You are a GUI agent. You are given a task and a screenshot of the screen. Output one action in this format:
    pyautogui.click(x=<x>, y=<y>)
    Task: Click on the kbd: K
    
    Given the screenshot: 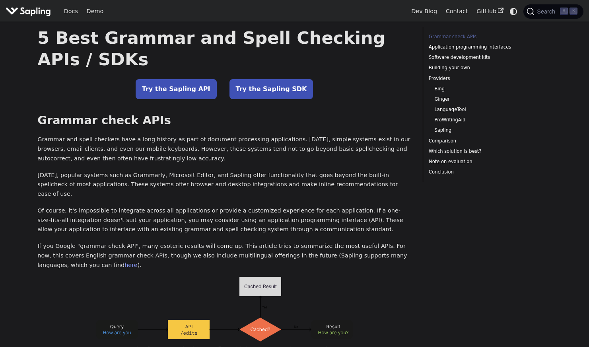 What is the action you would take?
    pyautogui.click(x=573, y=11)
    